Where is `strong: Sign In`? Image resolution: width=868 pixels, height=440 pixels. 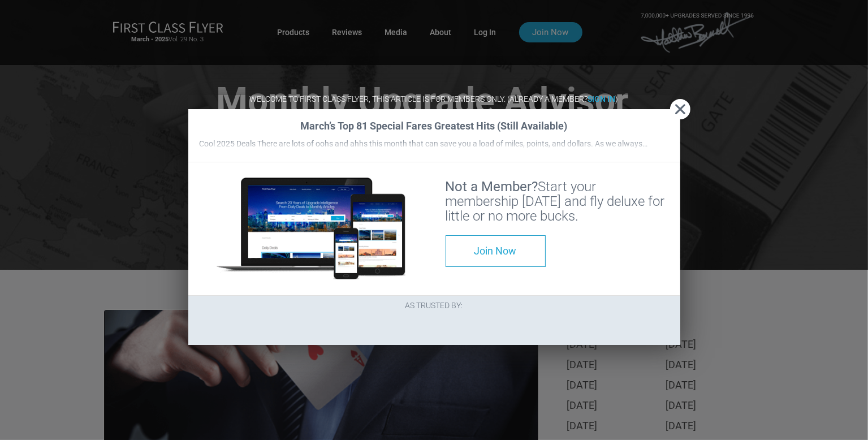
strong: Sign In is located at coordinates (601, 99).